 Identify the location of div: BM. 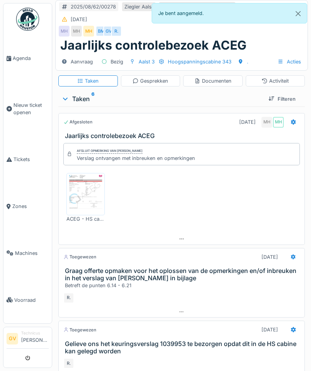
(101, 31).